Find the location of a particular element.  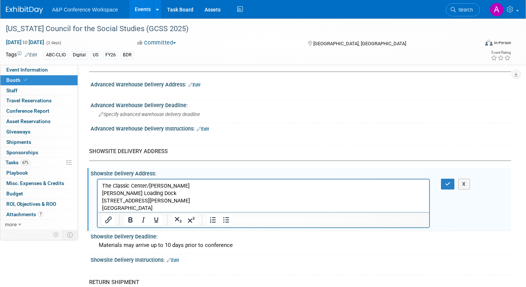

img: Amanda Oney is located at coordinates (496, 10).